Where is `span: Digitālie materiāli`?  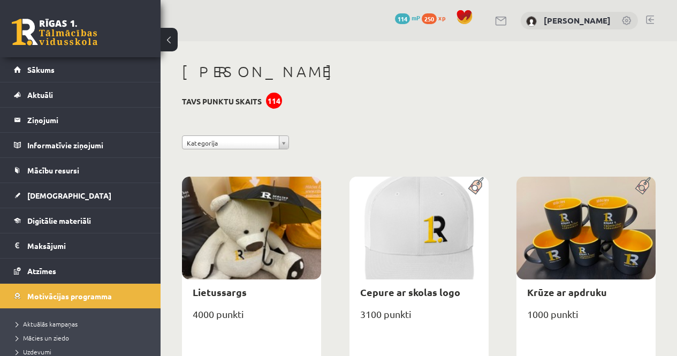 span: Digitālie materiāli is located at coordinates (59, 220).